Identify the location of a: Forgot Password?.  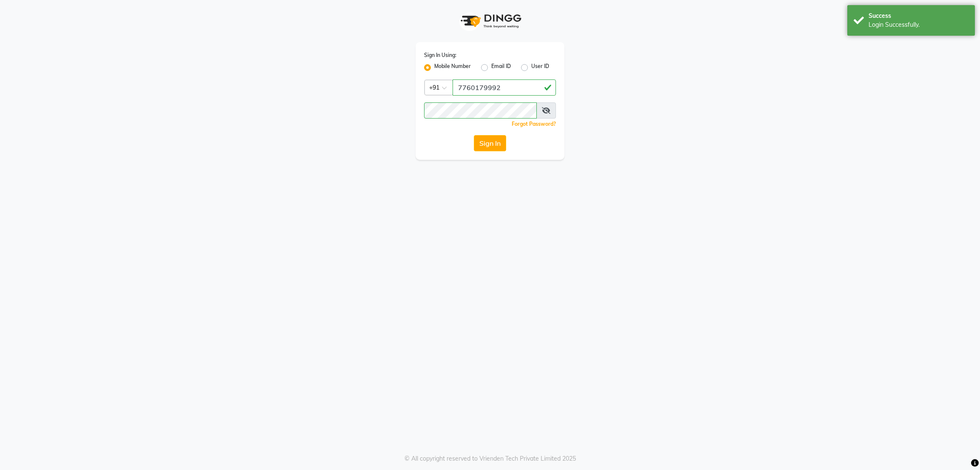
(534, 124).